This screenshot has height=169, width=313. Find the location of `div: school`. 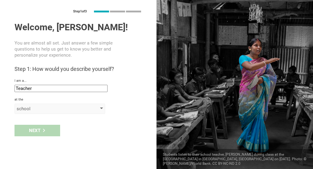

div: school is located at coordinates (51, 109).